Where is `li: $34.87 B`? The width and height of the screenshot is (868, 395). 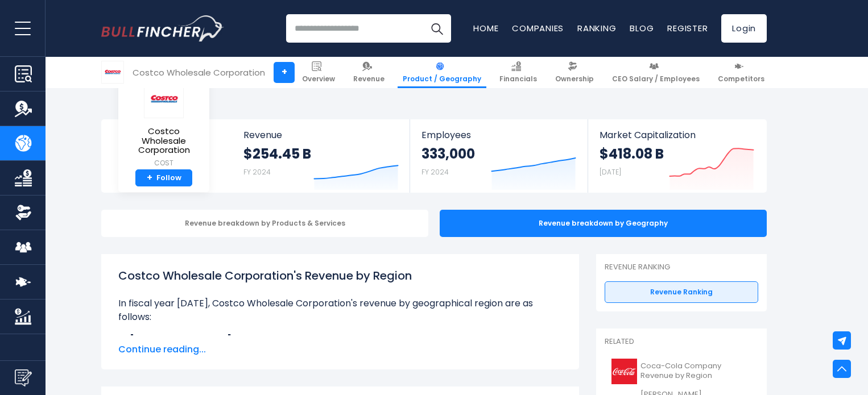 li: $34.87 B is located at coordinates (340, 340).